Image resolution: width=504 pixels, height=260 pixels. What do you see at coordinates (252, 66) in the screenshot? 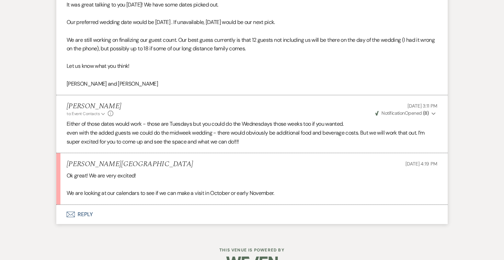
I see `p: Let us know what you think!` at bounding box center [252, 66].